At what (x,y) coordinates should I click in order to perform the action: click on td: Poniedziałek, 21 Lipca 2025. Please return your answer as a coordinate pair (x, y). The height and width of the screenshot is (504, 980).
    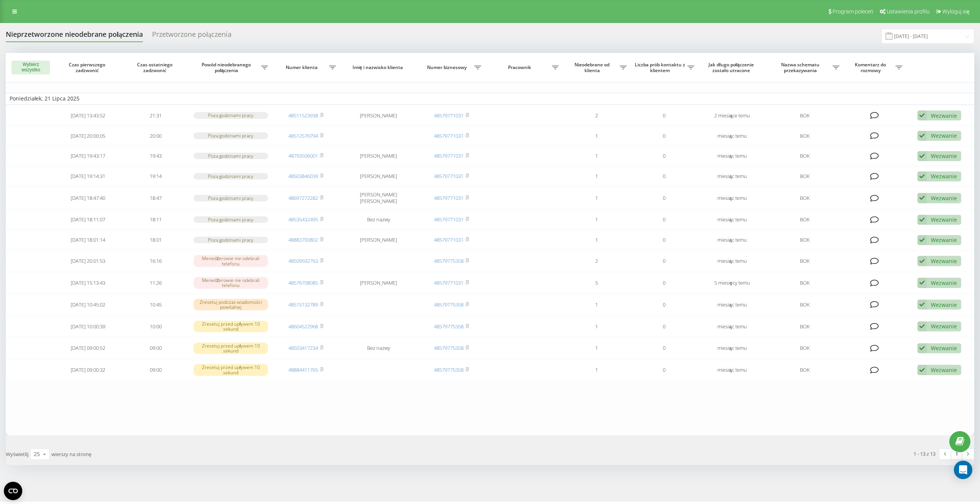
    Looking at the image, I should click on (490, 99).